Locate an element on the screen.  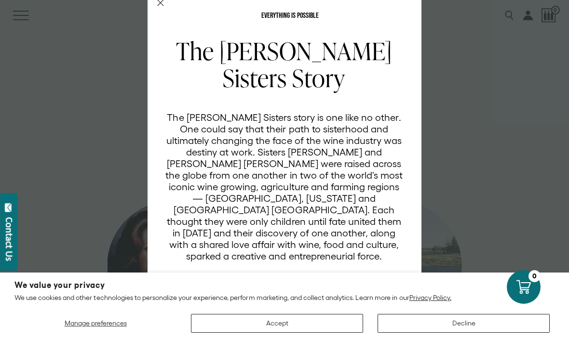
button: Manage preferences is located at coordinates (95, 324).